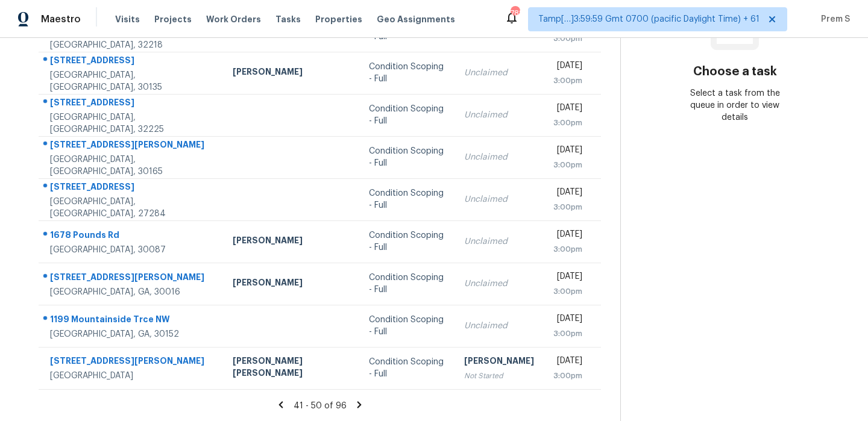 The image size is (868, 421). I want to click on span: Prem S, so click(833, 20).